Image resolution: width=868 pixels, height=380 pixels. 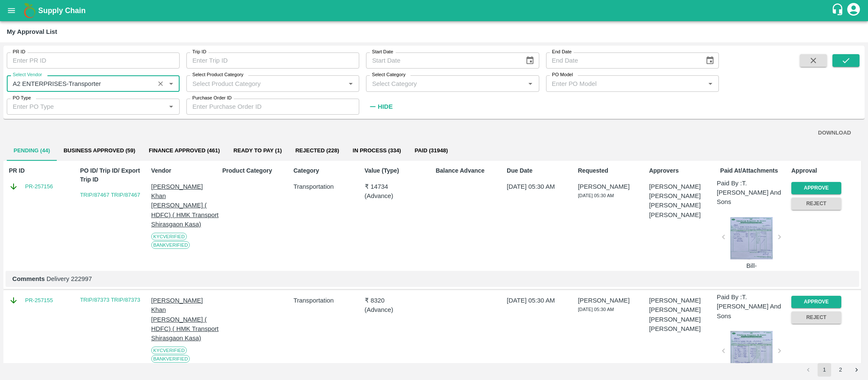 I want to click on label: End Date, so click(x=562, y=52).